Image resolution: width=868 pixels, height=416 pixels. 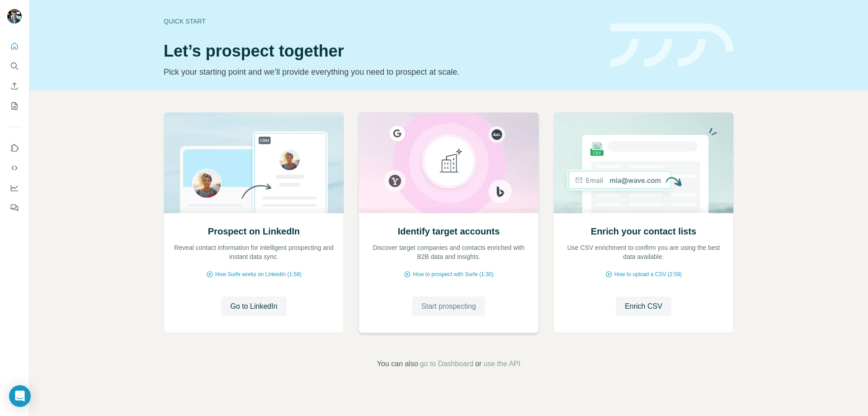 I want to click on span: or, so click(x=478, y=364).